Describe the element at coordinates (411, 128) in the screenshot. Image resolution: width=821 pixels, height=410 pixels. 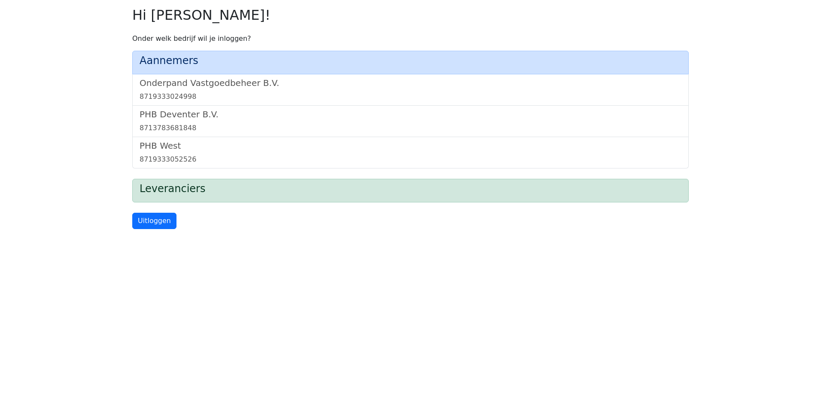
I see `div: 8713783681848` at that location.